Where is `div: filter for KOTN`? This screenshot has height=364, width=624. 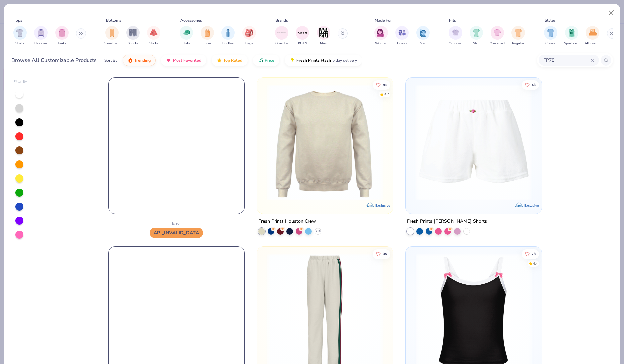
div: filter for KOTN is located at coordinates (302, 36).